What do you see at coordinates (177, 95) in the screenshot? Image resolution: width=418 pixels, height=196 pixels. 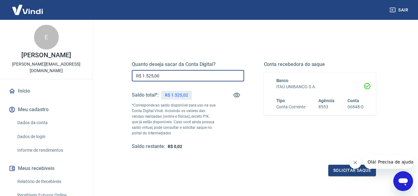 I see `p: R$ 1.525,02` at bounding box center [177, 95].